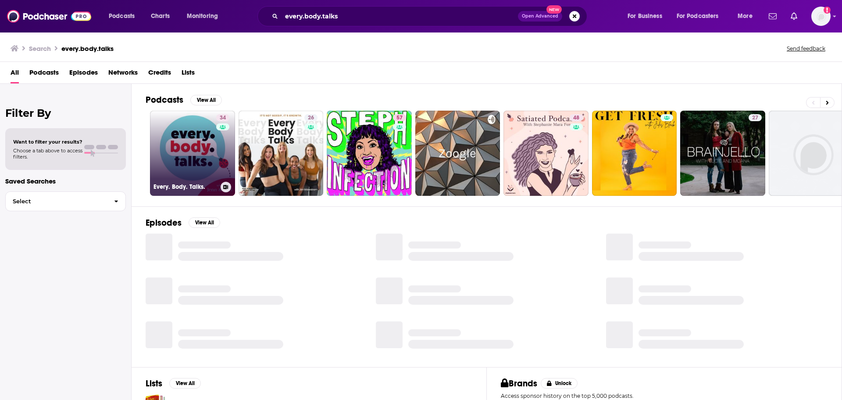 Image resolution: width=842 pixels, height=400 pixels. What do you see at coordinates (645, 16) in the screenshot?
I see `span: For Business` at bounding box center [645, 16].